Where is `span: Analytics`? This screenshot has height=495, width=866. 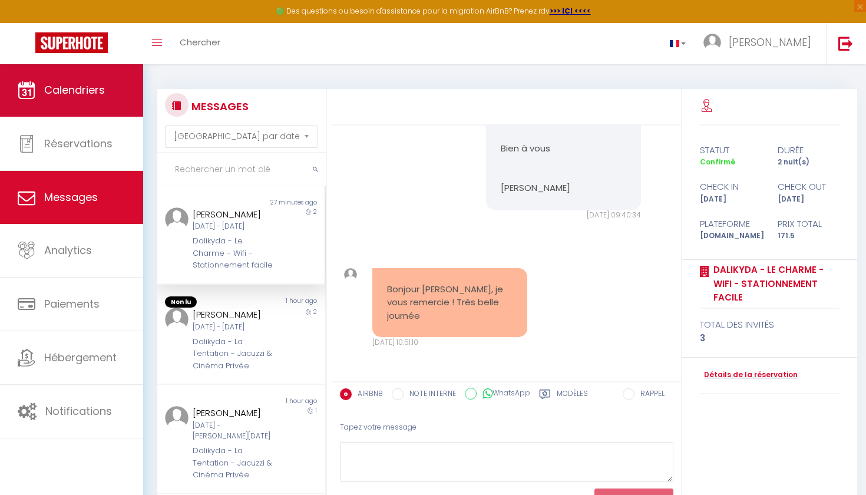 span: Analytics is located at coordinates (68, 250).